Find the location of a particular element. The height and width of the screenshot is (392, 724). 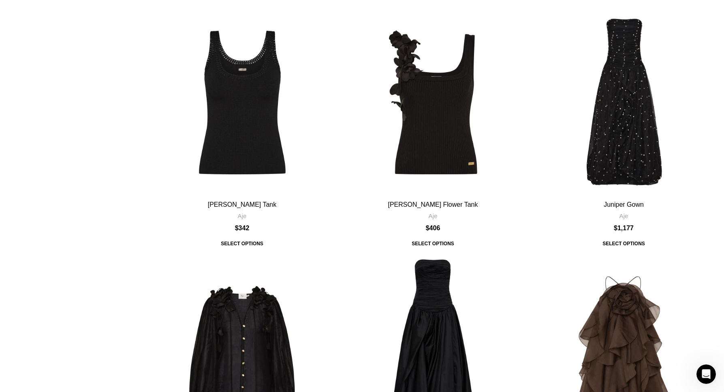

a: Select options for “Jules Knit Tank” is located at coordinates (242, 244).